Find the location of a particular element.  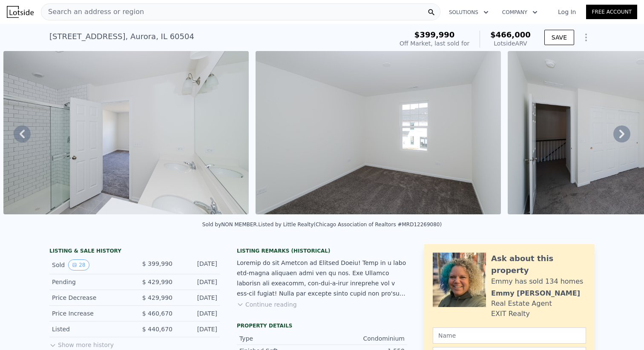

button: SAVE is located at coordinates (559, 37).